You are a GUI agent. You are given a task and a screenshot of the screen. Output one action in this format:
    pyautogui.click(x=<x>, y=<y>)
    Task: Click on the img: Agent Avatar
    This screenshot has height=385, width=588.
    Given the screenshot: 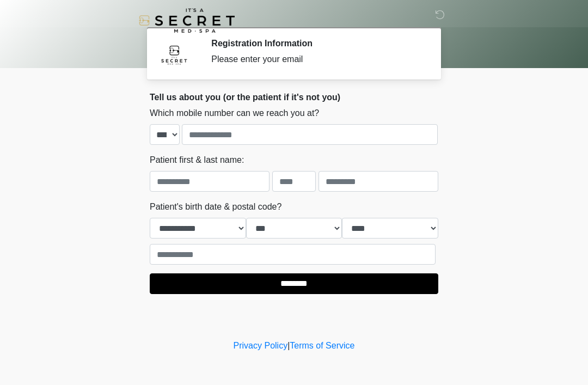 What is the action you would take?
    pyautogui.click(x=174, y=54)
    